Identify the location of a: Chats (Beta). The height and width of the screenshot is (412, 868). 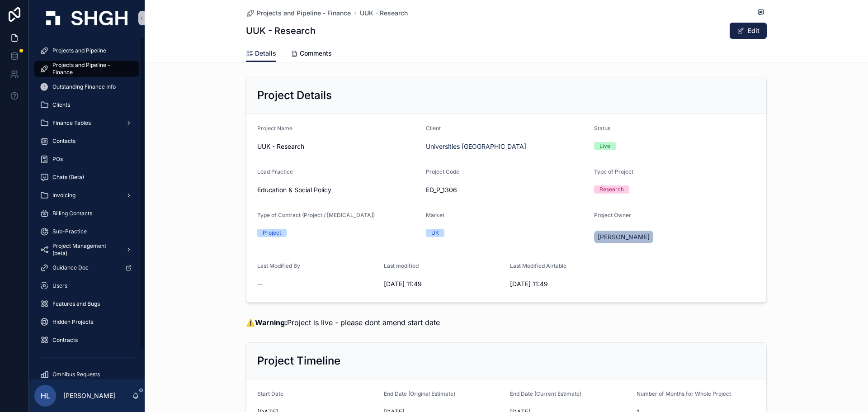
(87, 177).